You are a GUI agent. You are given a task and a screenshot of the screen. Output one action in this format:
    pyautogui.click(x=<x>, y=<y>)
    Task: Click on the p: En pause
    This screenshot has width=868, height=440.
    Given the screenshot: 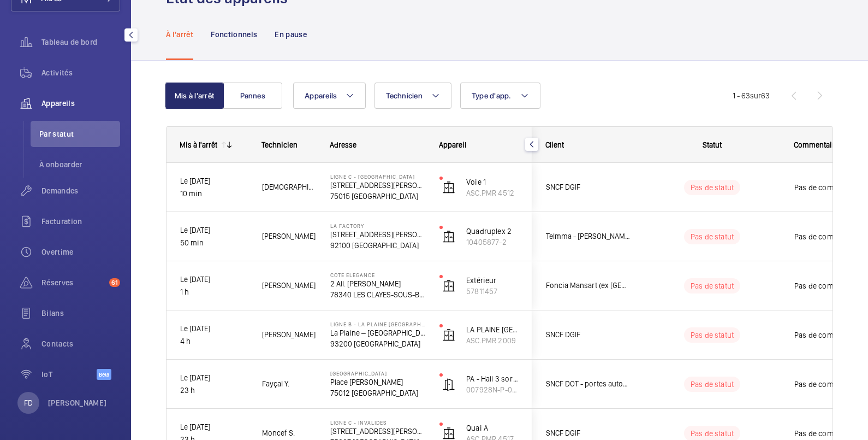 What is the action you would take?
    pyautogui.click(x=291, y=34)
    